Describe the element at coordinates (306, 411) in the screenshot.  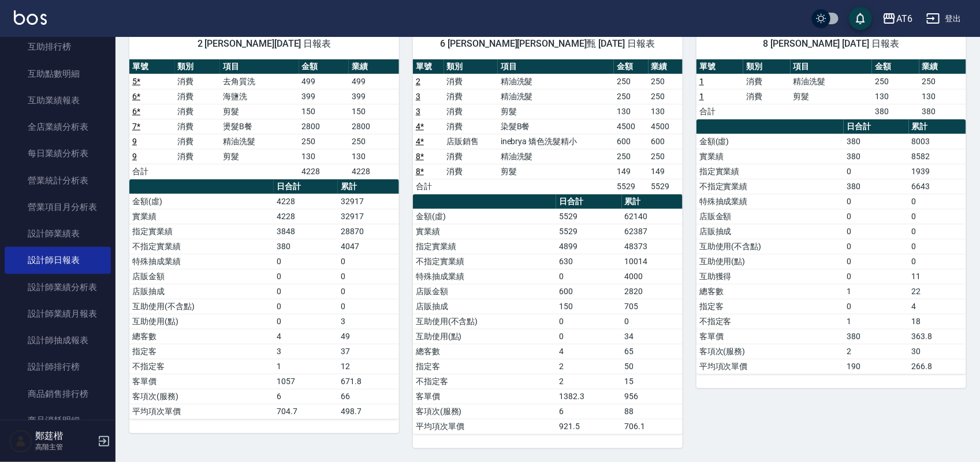
I see `td: 704.7` at that location.